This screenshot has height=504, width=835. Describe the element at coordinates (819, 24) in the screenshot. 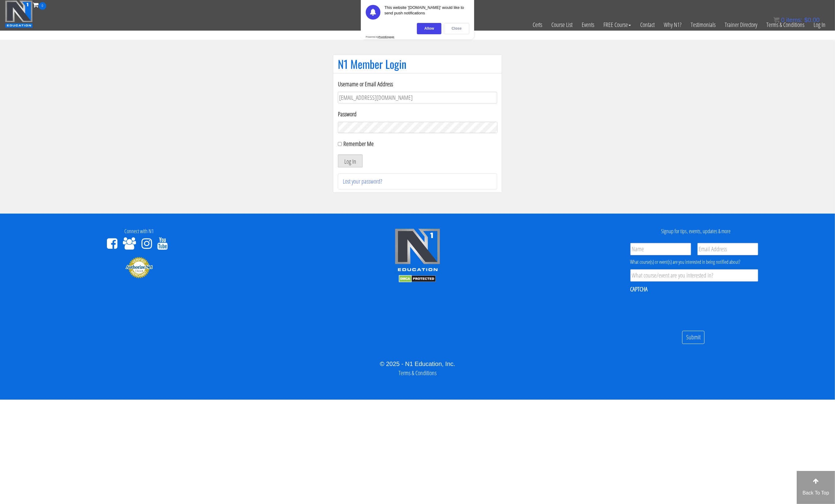

I see `a: Log In` at that location.